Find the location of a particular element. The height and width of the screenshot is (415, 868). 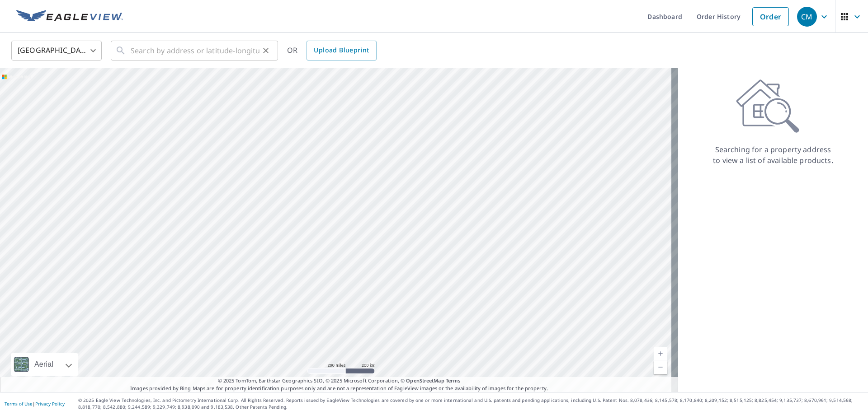

div: CM is located at coordinates (807, 17).